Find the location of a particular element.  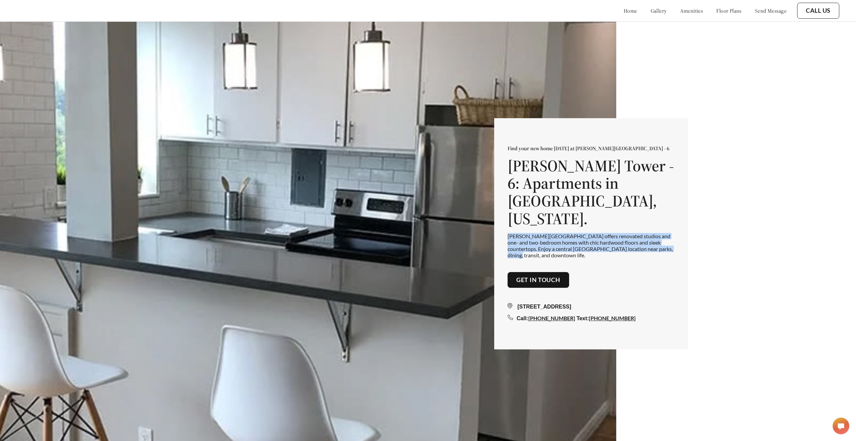

button: Get in touch is located at coordinates (538, 280).